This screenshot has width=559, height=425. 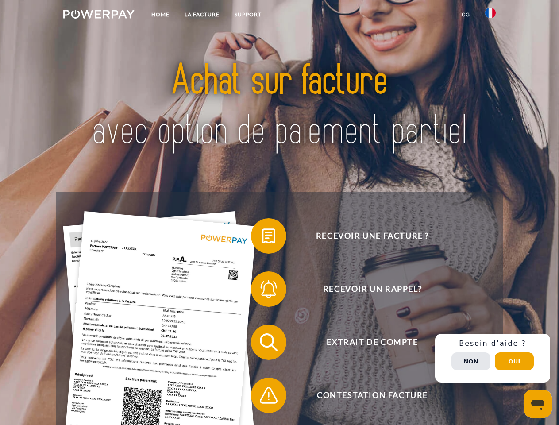 I want to click on img: fr, so click(x=490, y=13).